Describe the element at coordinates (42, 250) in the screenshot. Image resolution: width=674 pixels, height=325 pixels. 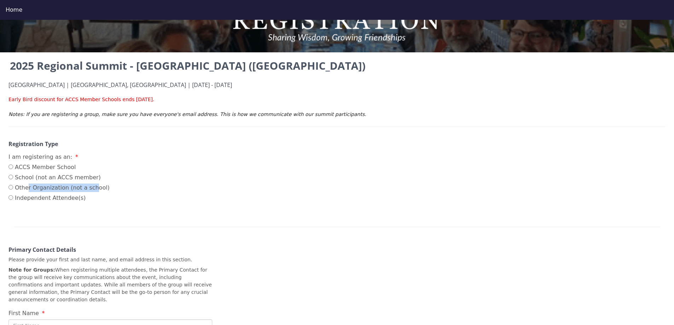
I see `strong: Primary Contact Details` at that location.